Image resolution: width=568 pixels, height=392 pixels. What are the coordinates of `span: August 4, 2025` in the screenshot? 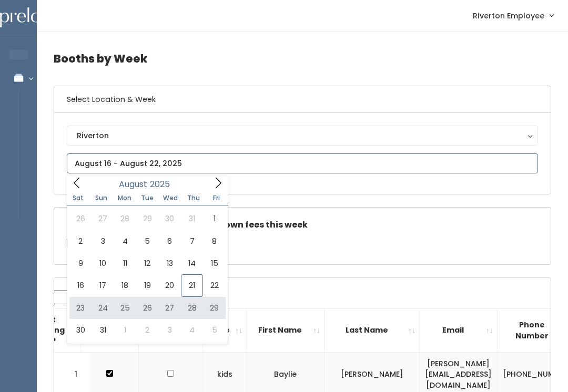 It's located at (125, 242).